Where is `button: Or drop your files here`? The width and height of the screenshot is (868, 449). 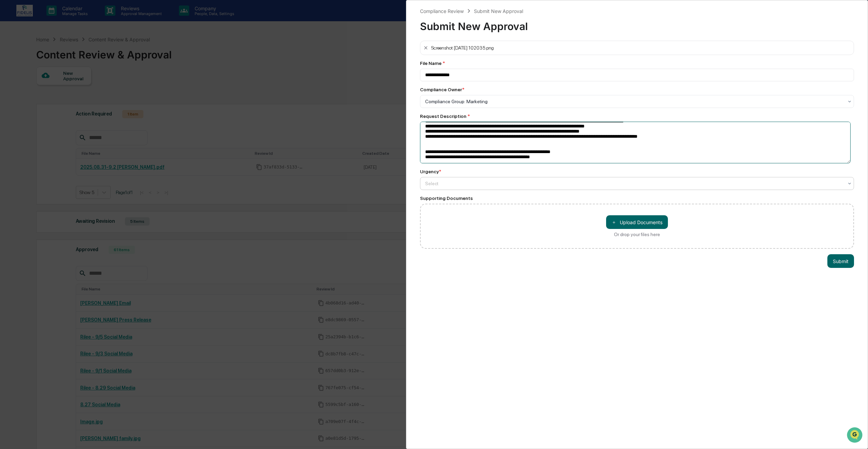 button: Or drop your files here is located at coordinates (637, 222).